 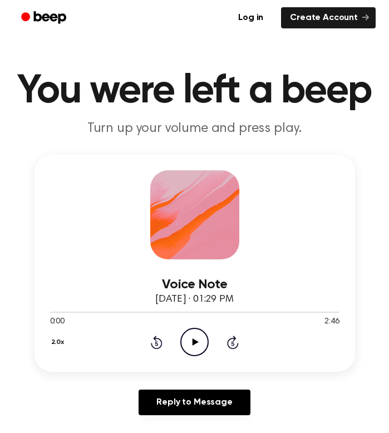 What do you see at coordinates (194, 91) in the screenshot?
I see `h1: You were left a beep` at bounding box center [194, 91].